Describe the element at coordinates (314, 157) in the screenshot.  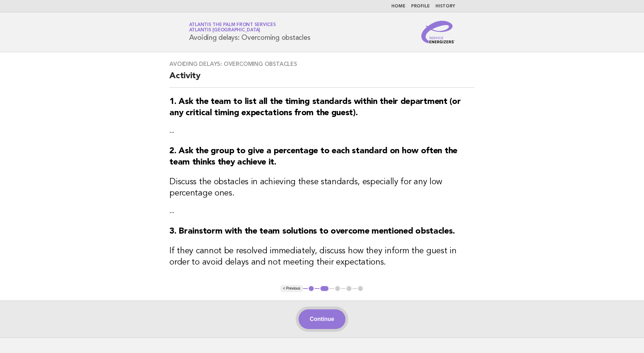
I see `strong: 2. Ask the group to give a percentage to each standard on how often the team thinks they achieve it.` at that location.